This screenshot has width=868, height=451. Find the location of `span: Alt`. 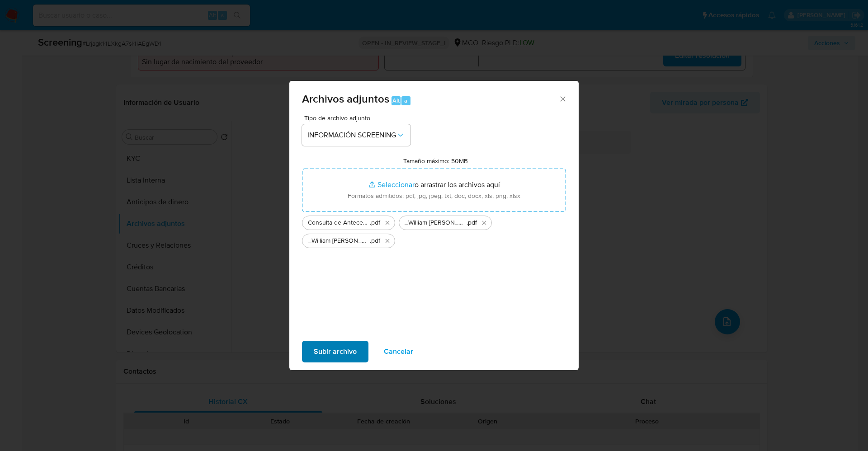

span: Alt is located at coordinates (396, 100).